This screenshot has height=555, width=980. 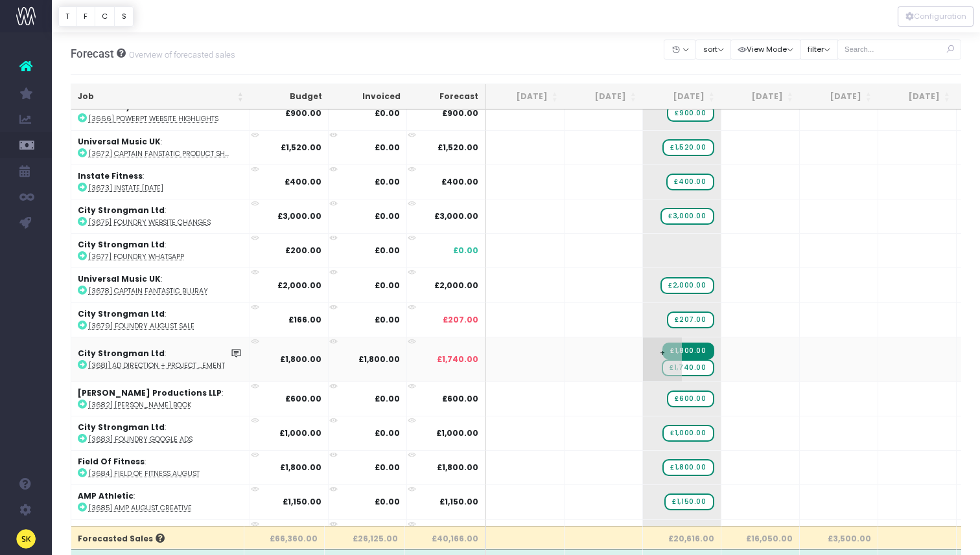 I want to click on button: Configuration, so click(x=935, y=16).